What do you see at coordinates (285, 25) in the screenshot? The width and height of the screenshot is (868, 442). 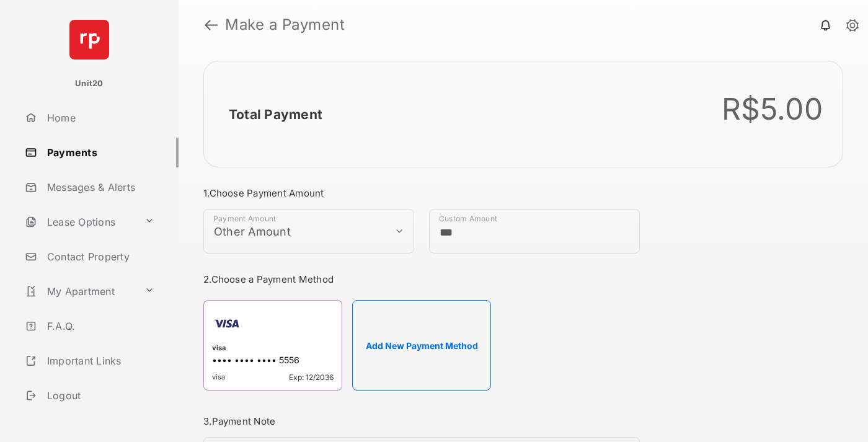 I see `strong: Make a Payment` at bounding box center [285, 25].